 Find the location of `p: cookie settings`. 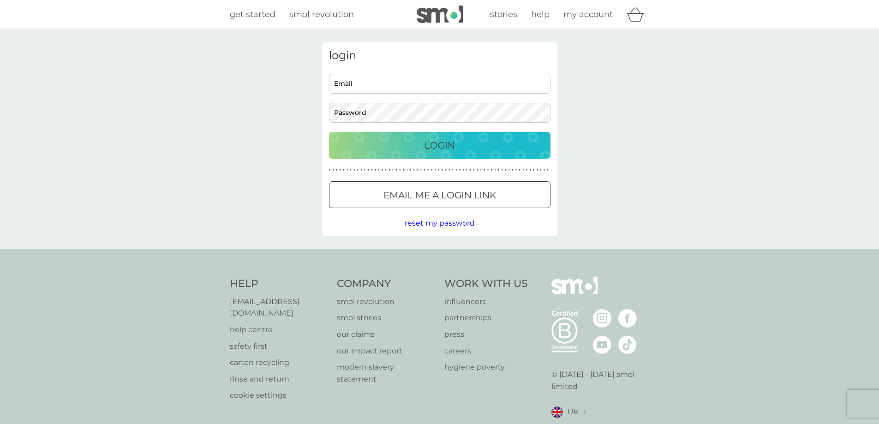

p: cookie settings is located at coordinates (279, 396).